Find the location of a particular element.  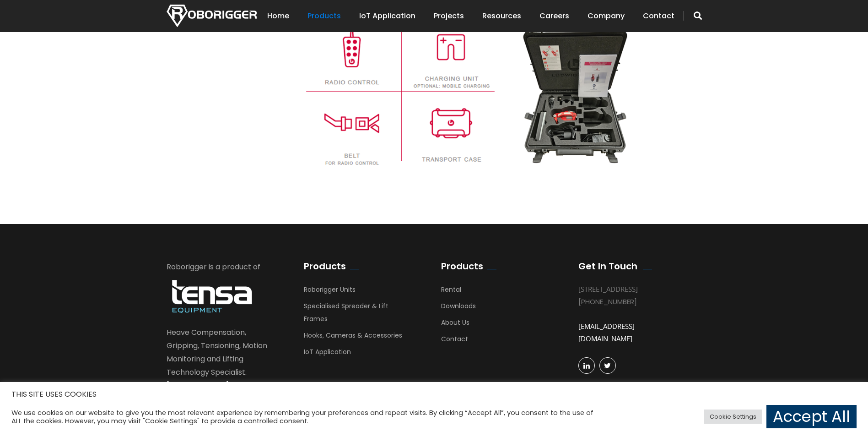

a: Downloads is located at coordinates (458, 308).